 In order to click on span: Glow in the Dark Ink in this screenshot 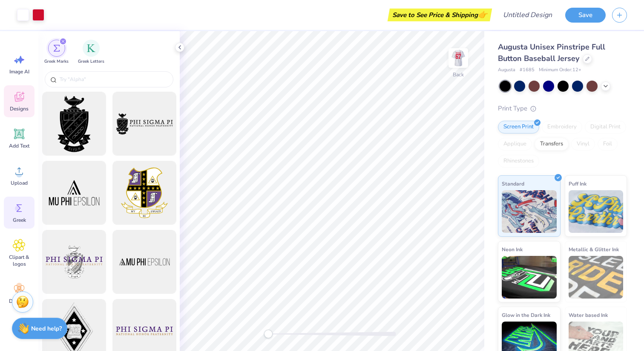, I will do `click(526, 315)`.